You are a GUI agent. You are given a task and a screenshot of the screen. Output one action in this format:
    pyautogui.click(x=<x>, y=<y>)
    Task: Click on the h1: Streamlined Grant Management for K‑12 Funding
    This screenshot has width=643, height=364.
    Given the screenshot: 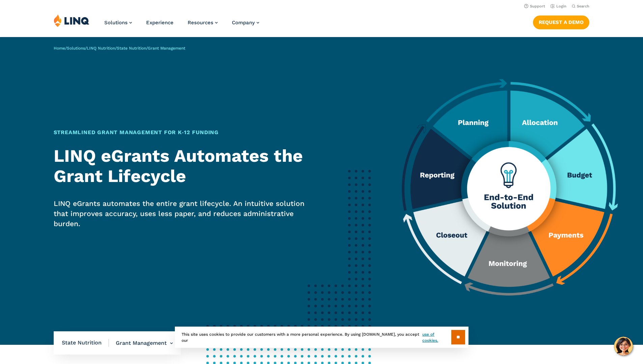 What is the action you would take?
    pyautogui.click(x=180, y=133)
    